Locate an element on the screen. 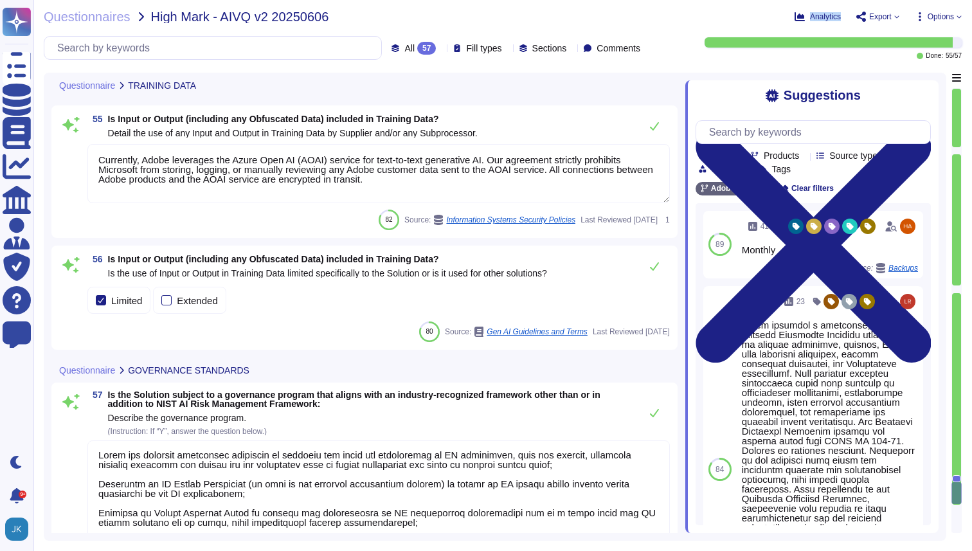  div: Extended is located at coordinates (197, 300).